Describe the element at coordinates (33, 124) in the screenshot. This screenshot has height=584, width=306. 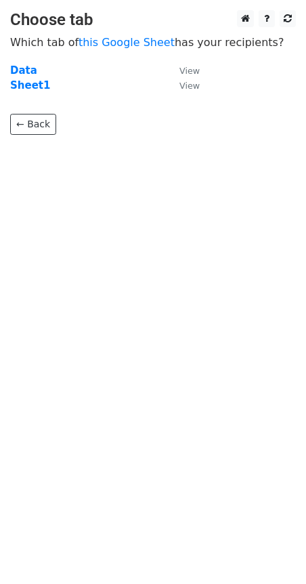
I see `a: ← Back` at that location.